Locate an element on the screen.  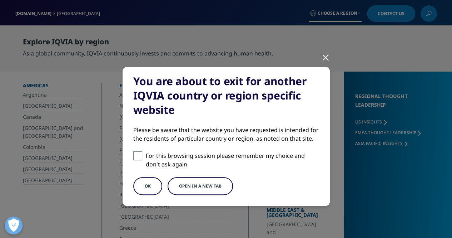
button: Open Preferences is located at coordinates (14, 225).